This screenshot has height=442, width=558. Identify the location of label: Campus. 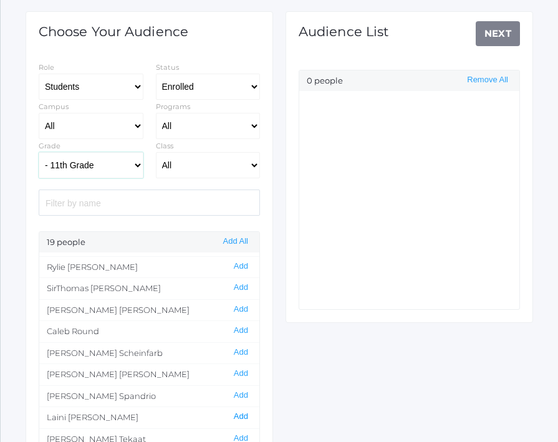
(54, 107).